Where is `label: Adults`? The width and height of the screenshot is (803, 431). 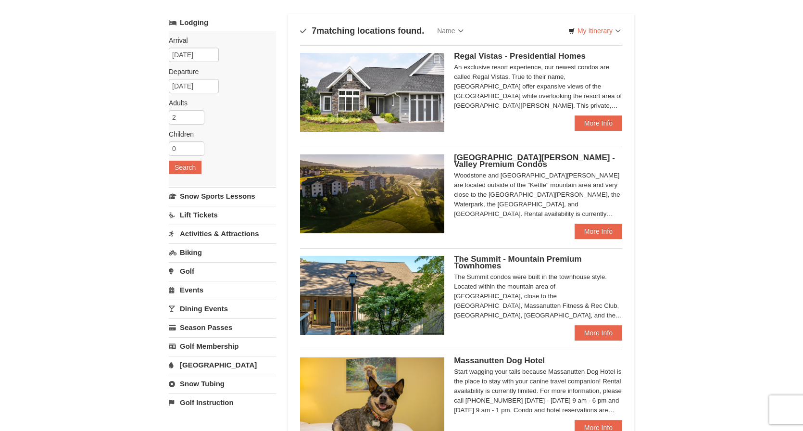
label: Adults is located at coordinates (219, 103).